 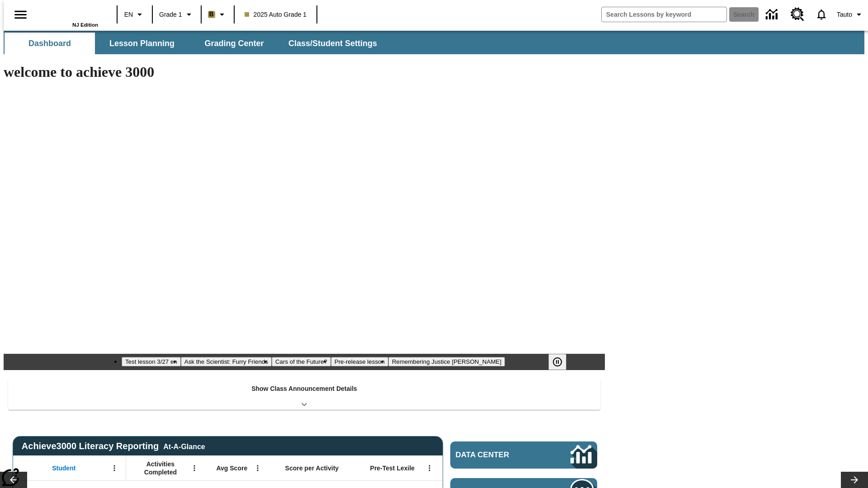 What do you see at coordinates (231, 468) in the screenshot?
I see `span: Avg Score` at bounding box center [231, 468].